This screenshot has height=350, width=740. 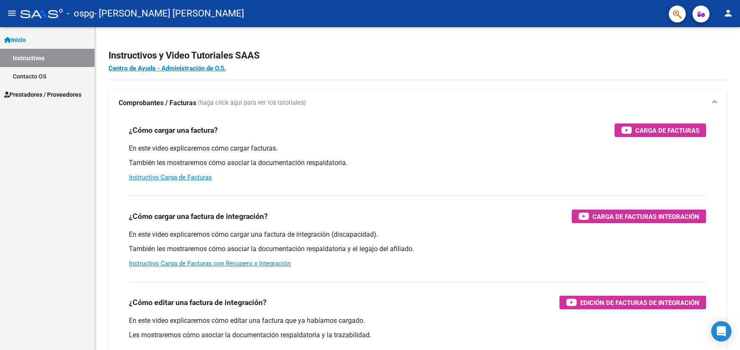 What do you see at coordinates (417, 163) in the screenshot?
I see `p: También les mostraremos cómo asociar la documentación respaldatoria.` at bounding box center [417, 163].